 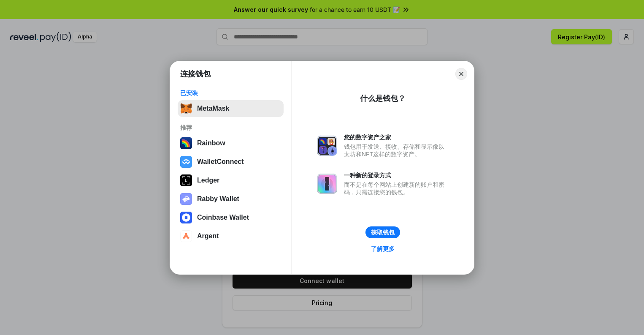 I want to click on div: Coinbase Wallet, so click(x=223, y=218).